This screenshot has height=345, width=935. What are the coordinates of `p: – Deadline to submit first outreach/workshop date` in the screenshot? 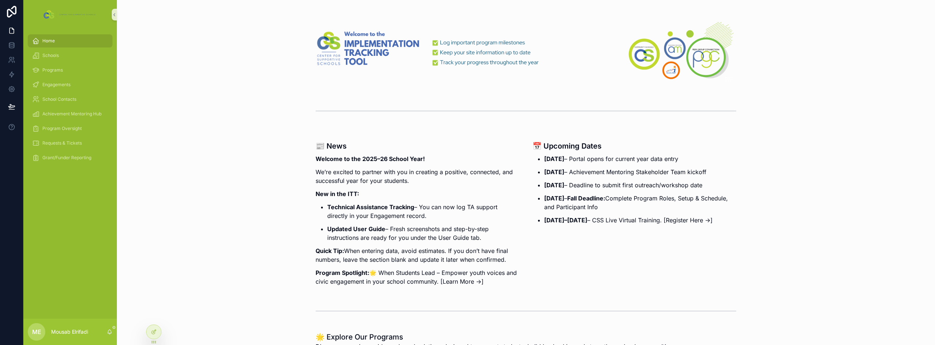 It's located at (641, 185).